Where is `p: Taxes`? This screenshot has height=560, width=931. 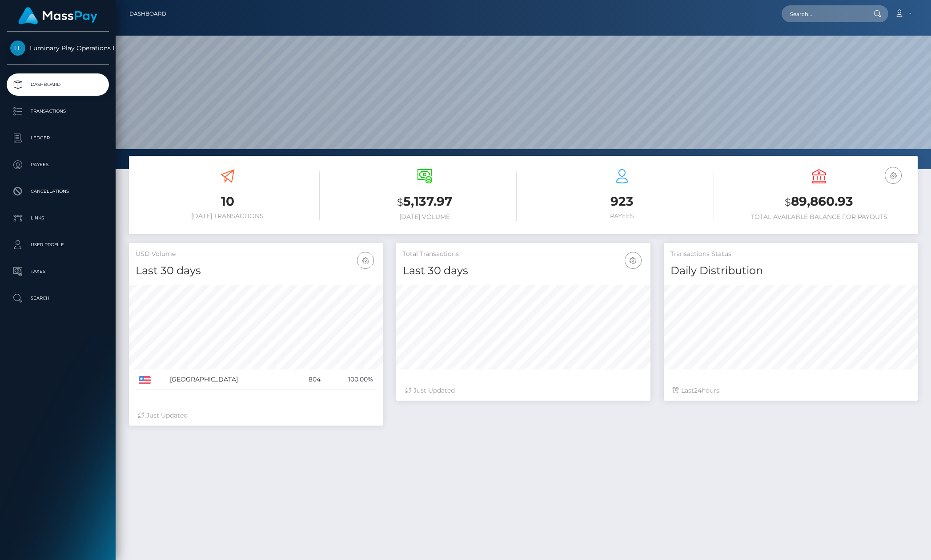 p: Taxes is located at coordinates (58, 271).